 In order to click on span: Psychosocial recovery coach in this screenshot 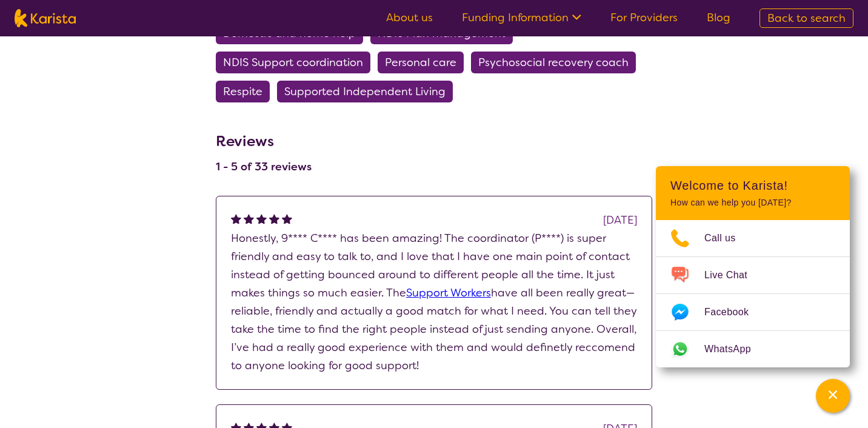, I will do `click(554, 63)`.